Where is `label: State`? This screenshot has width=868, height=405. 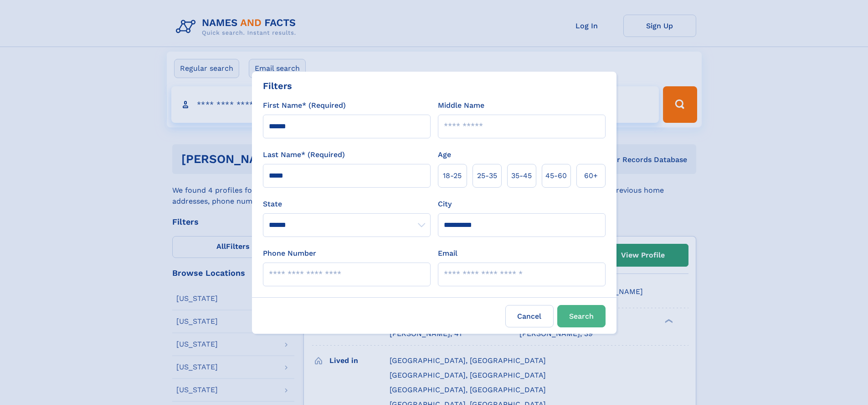 label: State is located at coordinates (347, 204).